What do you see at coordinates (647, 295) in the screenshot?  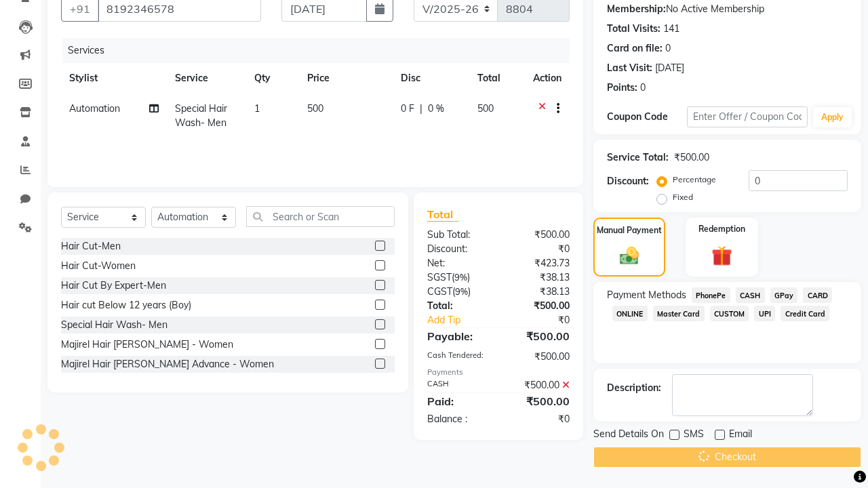 I see `span: Payment Methods` at bounding box center [647, 295].